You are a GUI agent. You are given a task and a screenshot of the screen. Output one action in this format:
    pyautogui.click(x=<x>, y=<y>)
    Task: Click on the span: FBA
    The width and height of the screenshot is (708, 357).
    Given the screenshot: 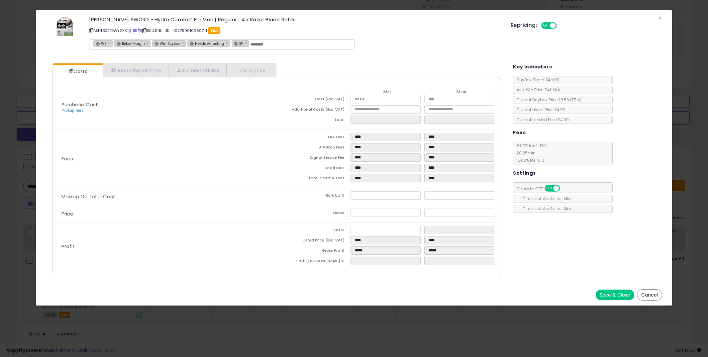 What is the action you would take?
    pyautogui.click(x=214, y=31)
    